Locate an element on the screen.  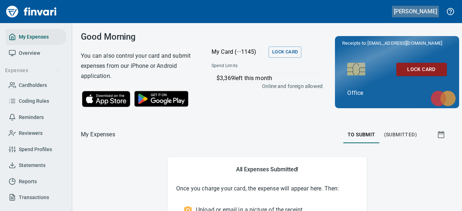
a: Reviewers is located at coordinates (36, 133).